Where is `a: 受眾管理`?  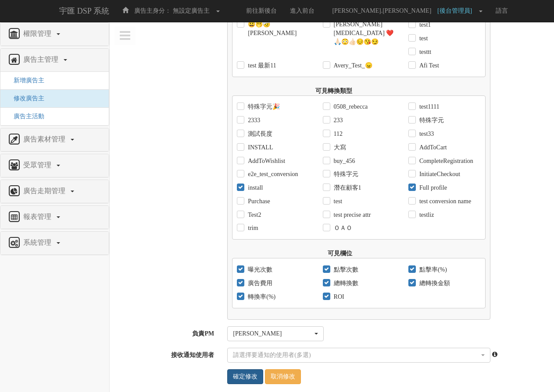 a: 受眾管理 is located at coordinates (54, 166).